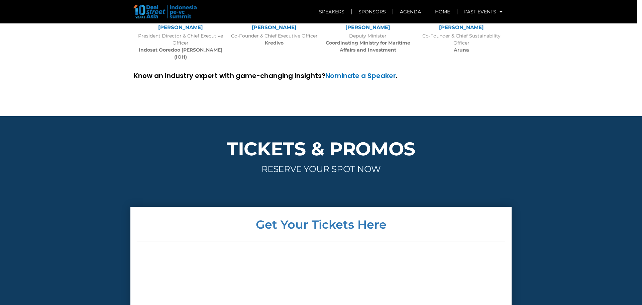 The width and height of the screenshot is (642, 305). What do you see at coordinates (372, 12) in the screenshot?
I see `a: Sponsors` at bounding box center [372, 12].